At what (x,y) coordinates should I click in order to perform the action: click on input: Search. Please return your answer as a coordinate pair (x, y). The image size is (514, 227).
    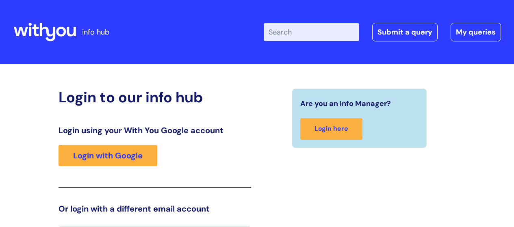
    Looking at the image, I should click on (312, 32).